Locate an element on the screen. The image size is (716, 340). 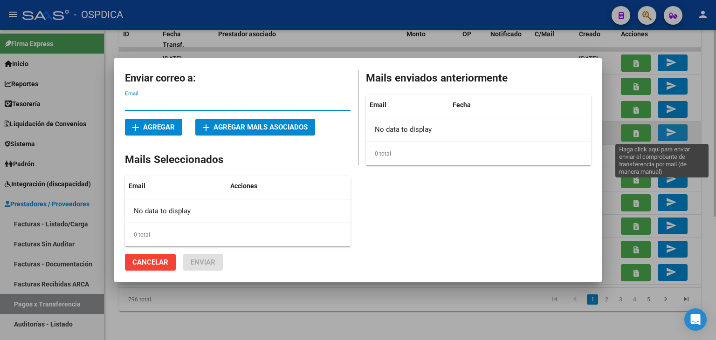
span: Prestador asociado is located at coordinates (247, 34).